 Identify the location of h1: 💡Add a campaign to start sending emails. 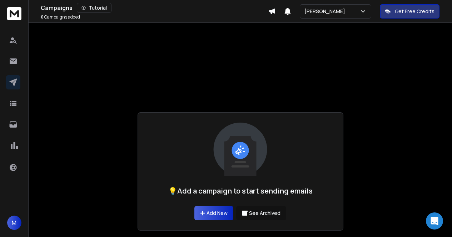
(240, 191).